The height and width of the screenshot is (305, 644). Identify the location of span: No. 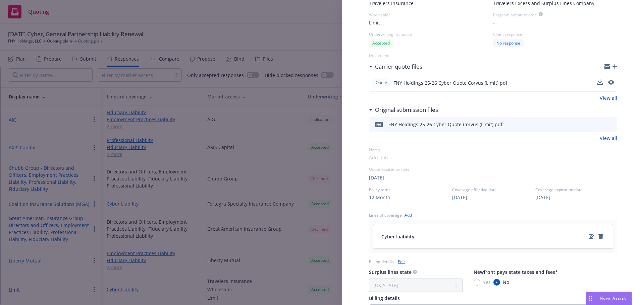
(506, 282).